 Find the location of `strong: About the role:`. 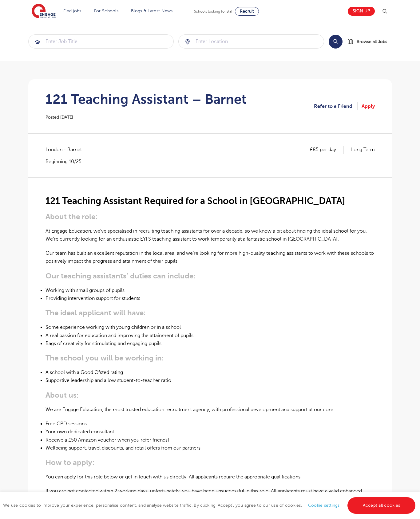

strong: About the role: is located at coordinates (71, 217).